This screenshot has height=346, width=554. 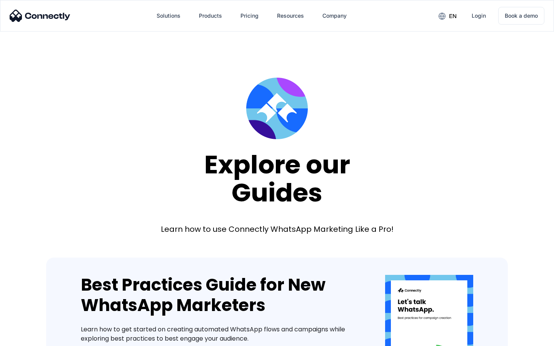 What do you see at coordinates (290, 16) in the screenshot?
I see `div: Resources` at bounding box center [290, 16].